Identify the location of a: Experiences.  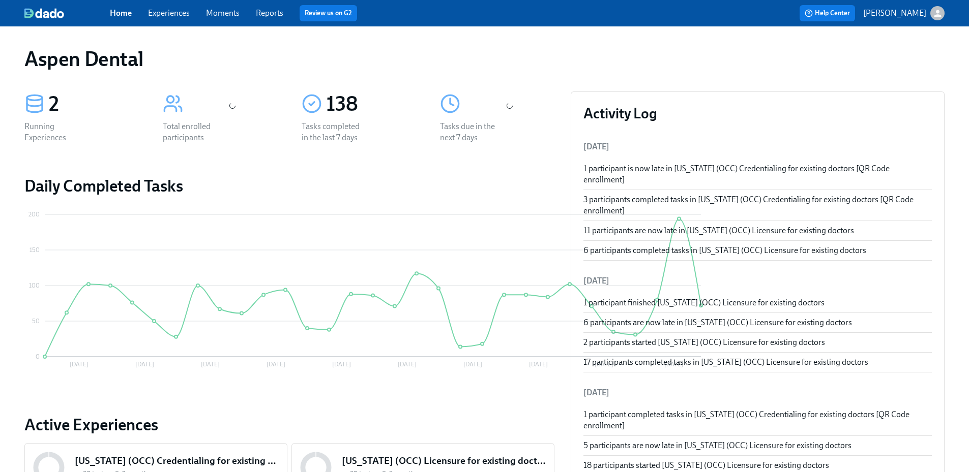
(169, 13).